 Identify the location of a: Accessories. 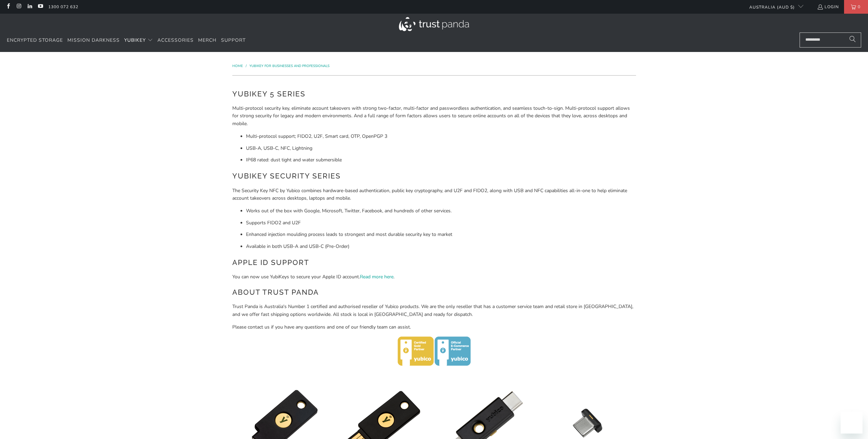
(176, 40).